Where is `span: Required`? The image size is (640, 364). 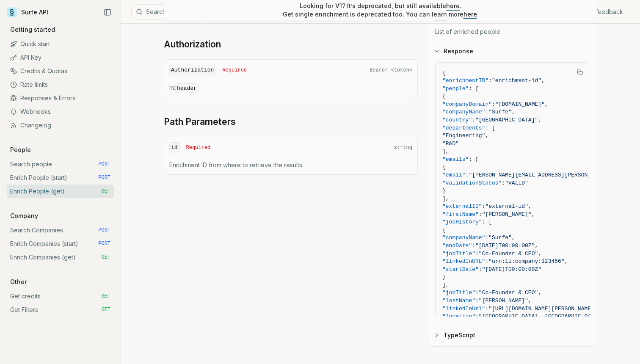
span: Required is located at coordinates (234, 70).